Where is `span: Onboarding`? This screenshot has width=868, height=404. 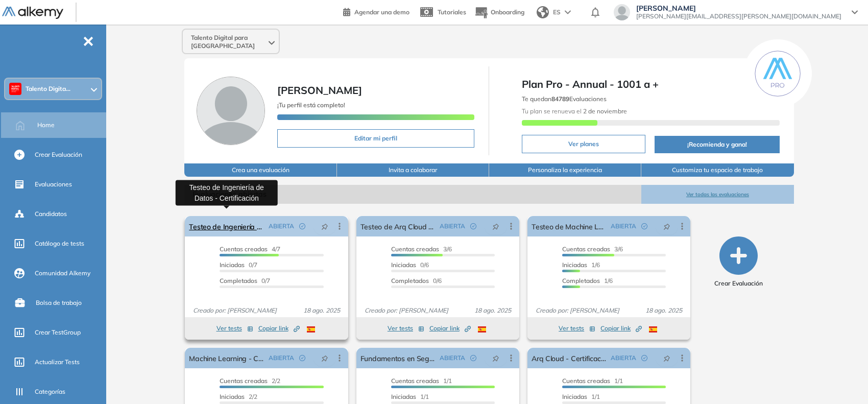
span: Onboarding is located at coordinates (508, 12).